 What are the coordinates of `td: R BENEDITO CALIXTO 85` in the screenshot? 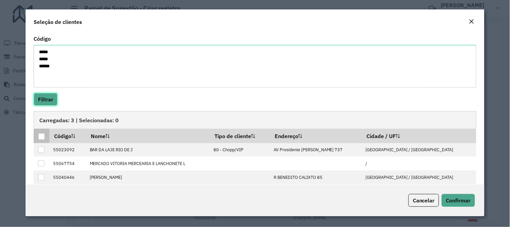 It's located at (316, 177).